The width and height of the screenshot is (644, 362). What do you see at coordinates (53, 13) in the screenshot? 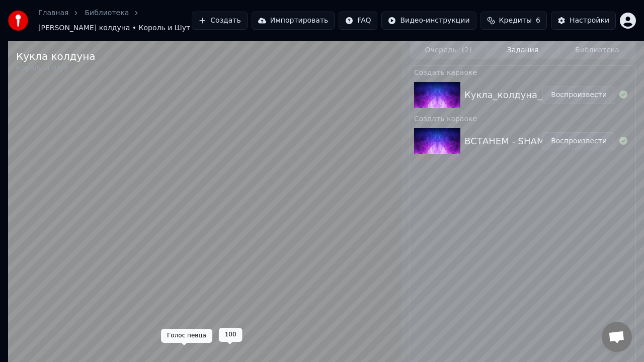
I see `a: Главная` at bounding box center [53, 13].